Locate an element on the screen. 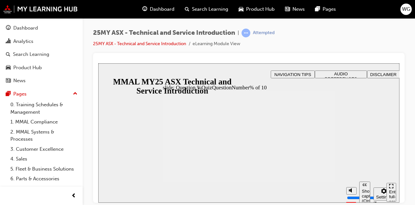 The image size is (415, 205). button: AUDIO PREFERENCES is located at coordinates (243, 11).